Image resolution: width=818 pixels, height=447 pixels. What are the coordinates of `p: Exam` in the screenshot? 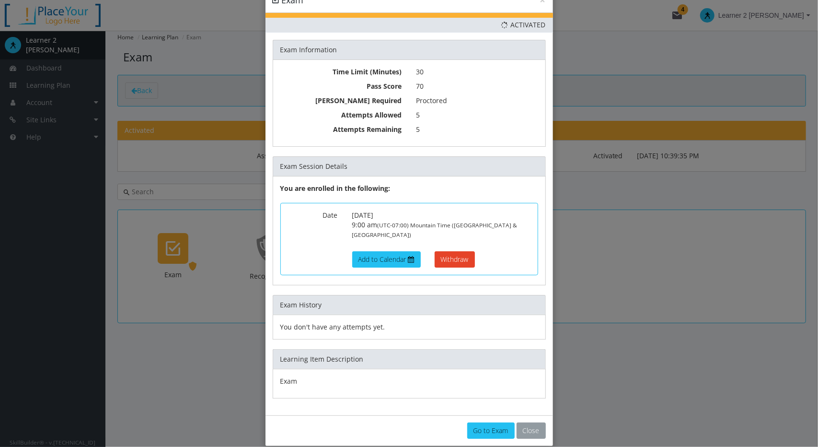 It's located at (409, 381).